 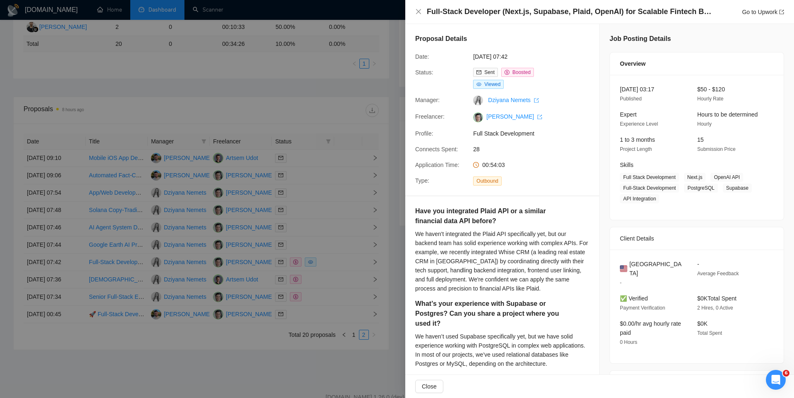 I want to click on span: Submission Price, so click(x=717, y=149).